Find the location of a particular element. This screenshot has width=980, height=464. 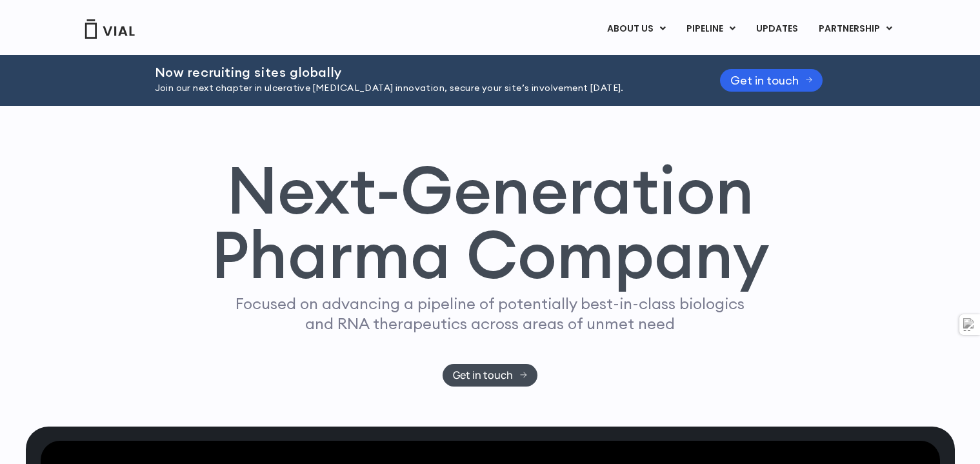

a: PIPELINEMenu Toggle is located at coordinates (711, 29).